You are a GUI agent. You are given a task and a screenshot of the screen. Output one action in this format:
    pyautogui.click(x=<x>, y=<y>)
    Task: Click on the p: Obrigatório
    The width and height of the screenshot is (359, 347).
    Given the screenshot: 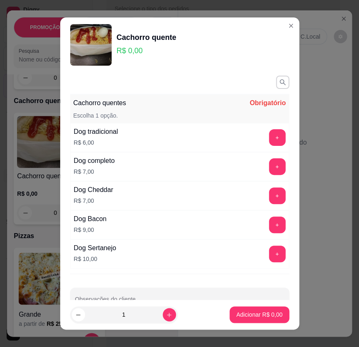 What is the action you would take?
    pyautogui.click(x=267, y=103)
    